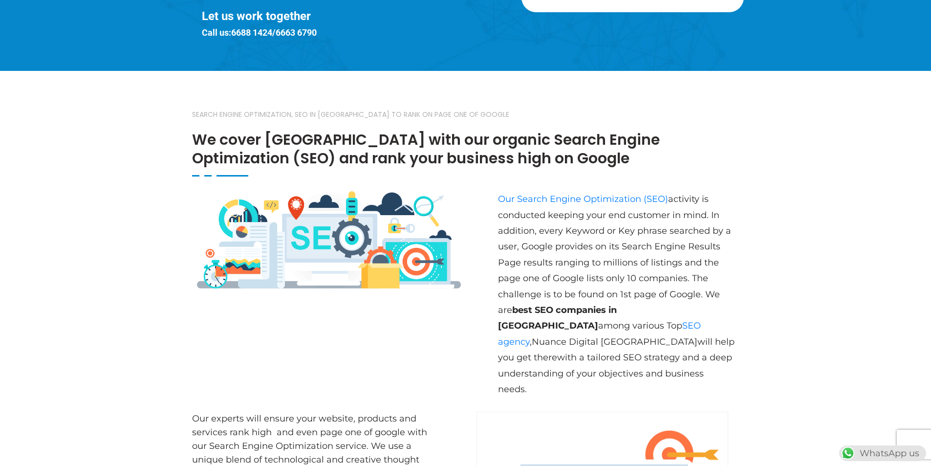 The height and width of the screenshot is (466, 931). What do you see at coordinates (599, 333) in the screenshot?
I see `a: SEO agency` at bounding box center [599, 333].